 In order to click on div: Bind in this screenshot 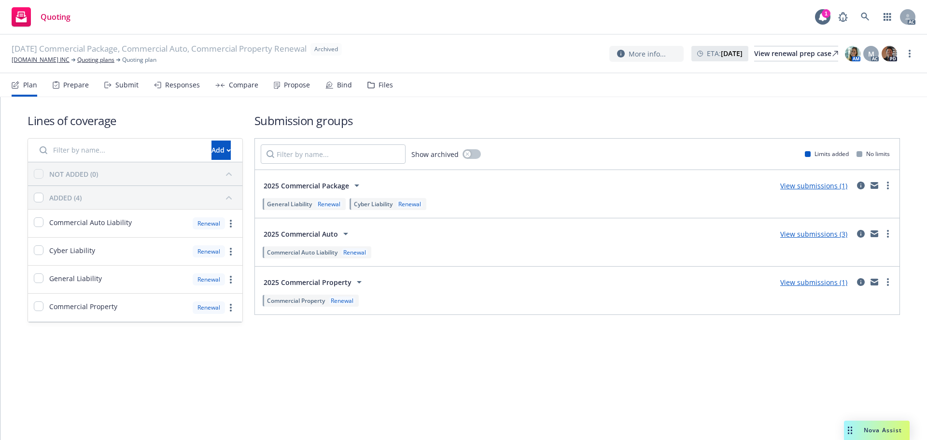, I will do `click(344, 85)`.